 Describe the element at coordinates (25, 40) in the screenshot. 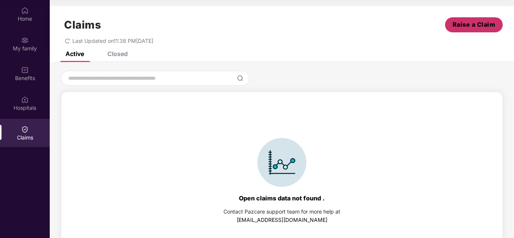

I see `img: svg+xml;base64,PHN2ZyB3aWR0aD0iMjAiIGhlaWdodD0iMjAiIHZpZXdCb3g9IjAgMCAyMCAyMCIgZmlsbD0ibm9uZSIgeG...` at that location.